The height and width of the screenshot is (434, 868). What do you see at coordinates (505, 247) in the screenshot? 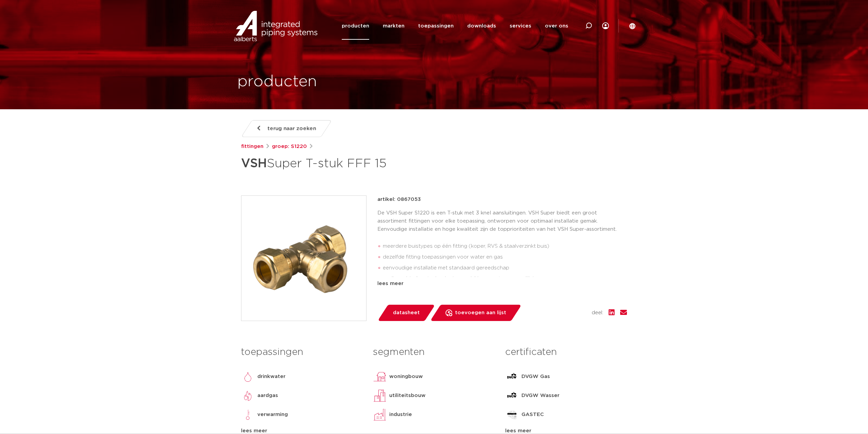
I see `li: meerdere buistypes op één fitting (koper, RVS & staalverzinkt buis)` at bounding box center [505, 247].